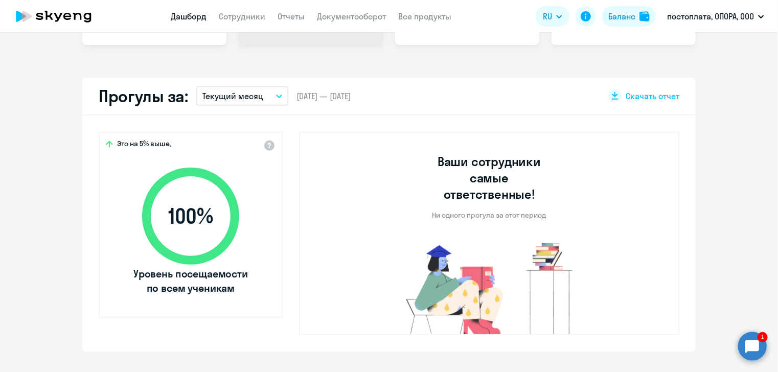  I want to click on span: RU, so click(547, 16).